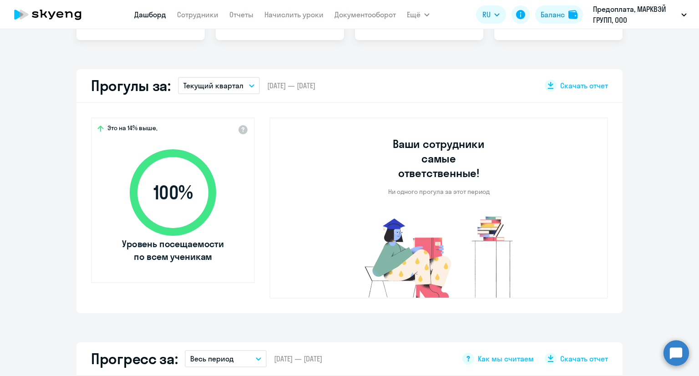 This screenshot has height=376, width=699. What do you see at coordinates (505, 358) in the screenshot?
I see `span: Как мы считаем` at bounding box center [505, 358].